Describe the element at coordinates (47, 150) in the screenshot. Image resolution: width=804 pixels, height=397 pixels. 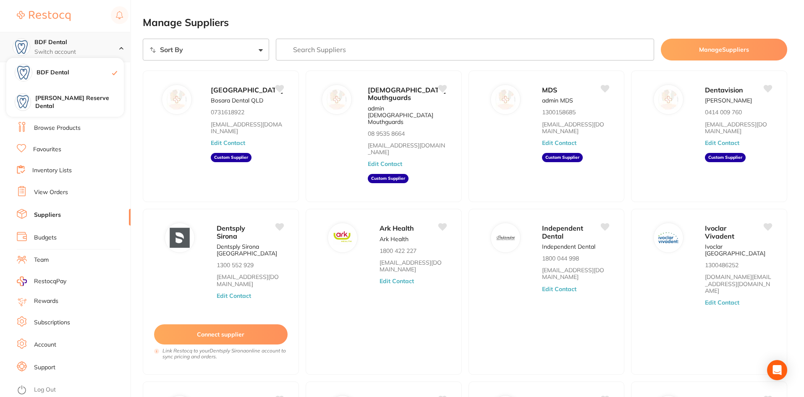
I see `a: Favourites` at that location.